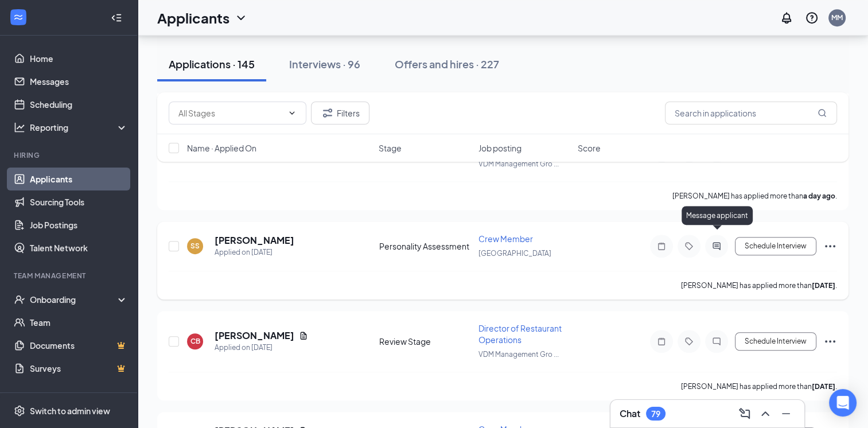 Image resolution: width=868 pixels, height=428 pixels. I want to click on div: SS, so click(195, 245).